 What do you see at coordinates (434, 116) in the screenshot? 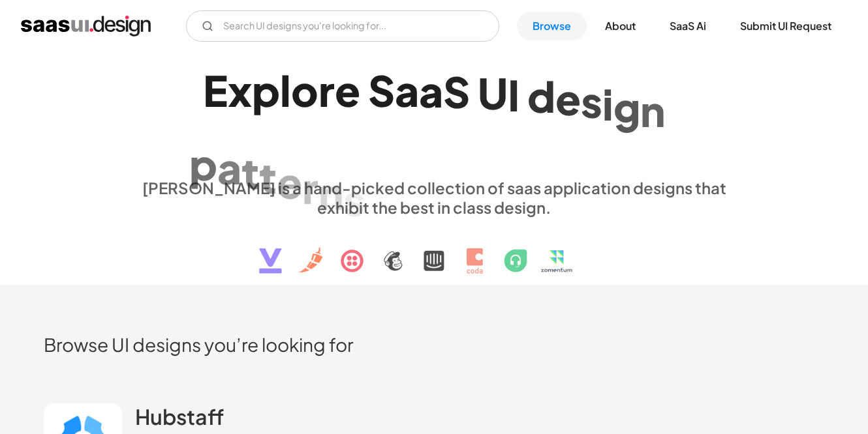
I see `h1: Explore SaaS UI design patterns & interactions.` at bounding box center [434, 116].